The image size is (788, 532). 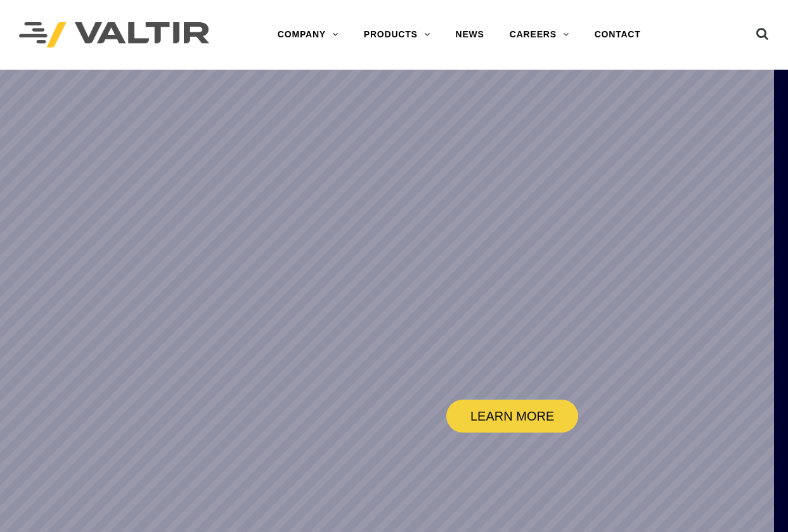 I want to click on img: Valtir, so click(x=114, y=35).